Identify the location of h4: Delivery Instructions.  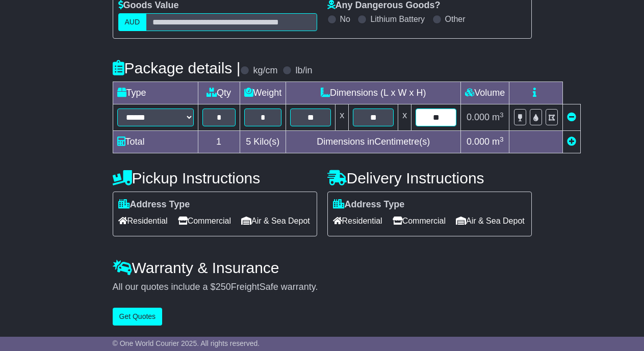
(429, 178).